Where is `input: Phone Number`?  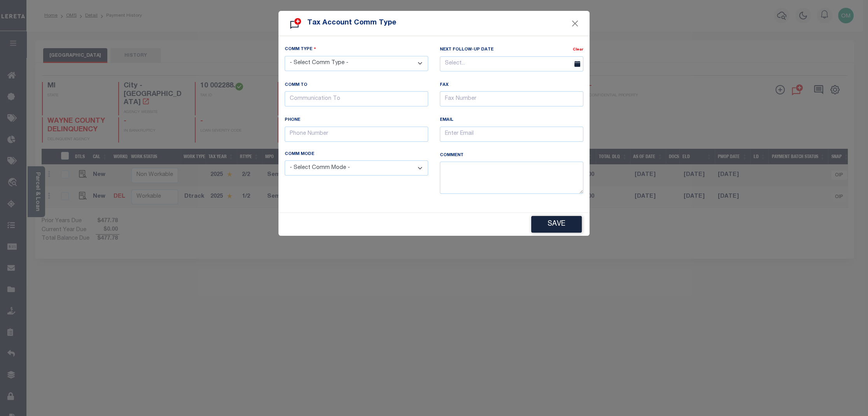 input: Phone Number is located at coordinates (356, 134).